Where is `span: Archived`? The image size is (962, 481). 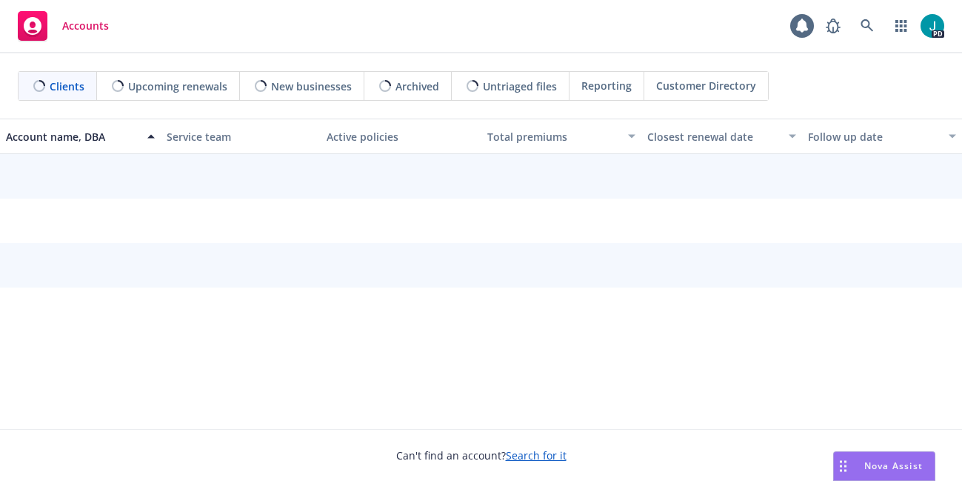
span: Archived is located at coordinates (417, 86).